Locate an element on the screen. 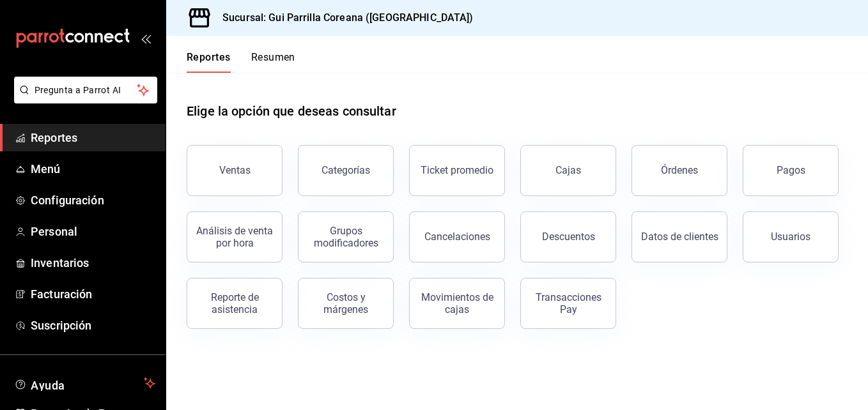 The width and height of the screenshot is (868, 410). div: Órdenes is located at coordinates (679, 170).